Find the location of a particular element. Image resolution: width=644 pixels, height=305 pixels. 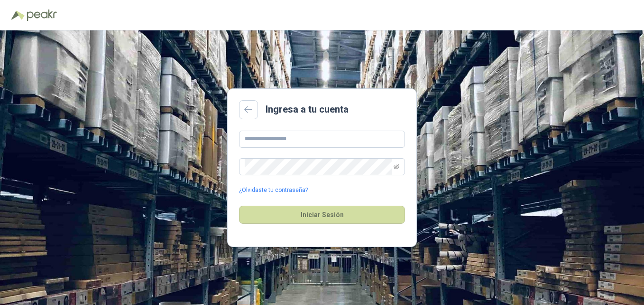

h2: Ingresa a tu cuenta is located at coordinates (307, 109).